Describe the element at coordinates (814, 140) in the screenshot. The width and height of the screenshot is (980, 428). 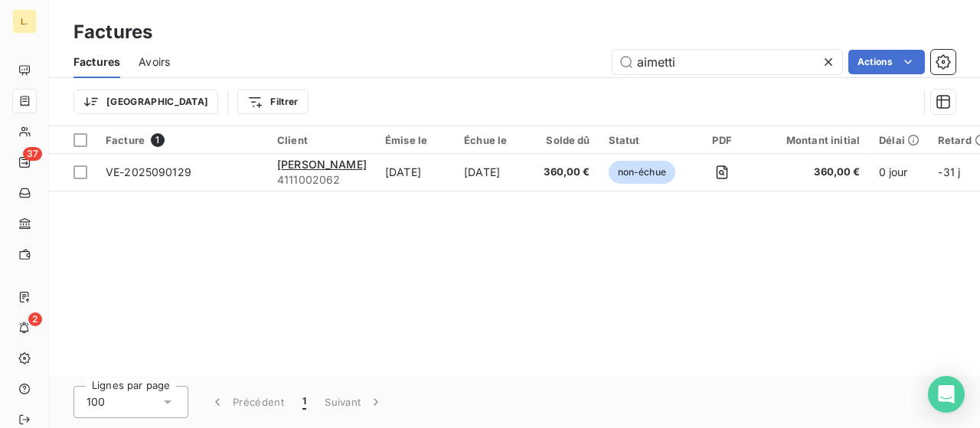
I see `div: Montant initial` at that location.